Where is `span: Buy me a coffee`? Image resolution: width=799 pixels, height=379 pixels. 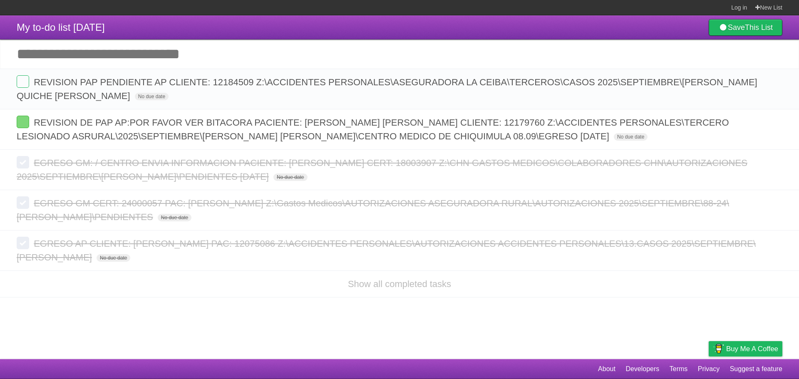
span: Buy me a coffee is located at coordinates (752, 349).